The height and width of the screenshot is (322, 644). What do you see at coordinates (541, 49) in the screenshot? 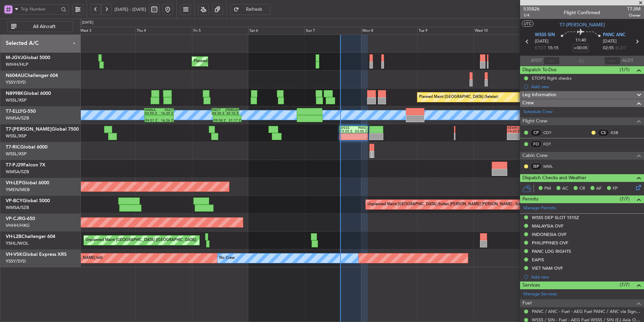
I see `span: ETOT` at bounding box center [541, 49].